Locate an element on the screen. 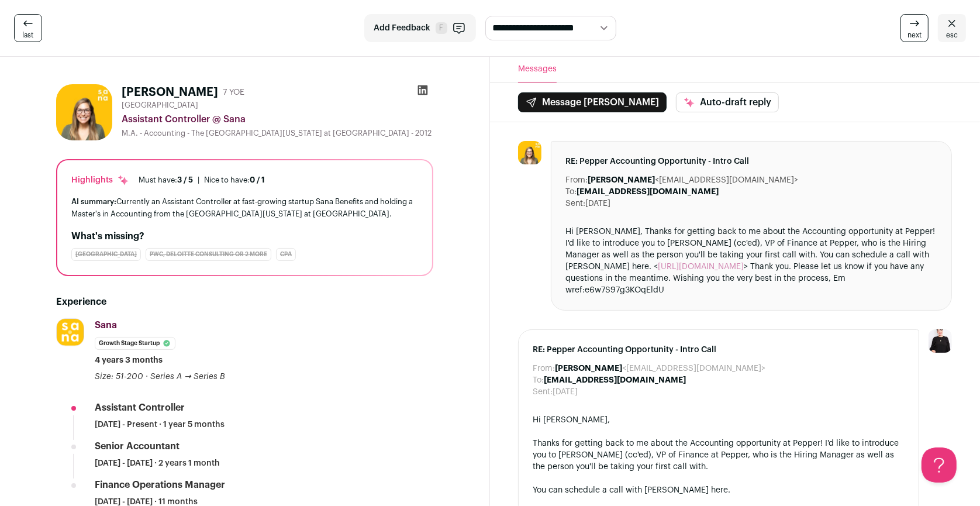  span: AI summary: is located at coordinates (94, 201).